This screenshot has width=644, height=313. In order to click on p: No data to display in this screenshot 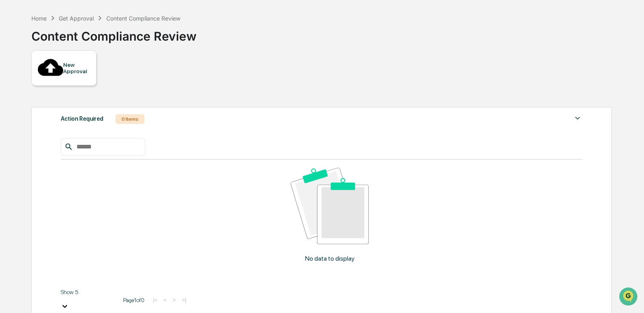, I will do `click(329, 258)`.